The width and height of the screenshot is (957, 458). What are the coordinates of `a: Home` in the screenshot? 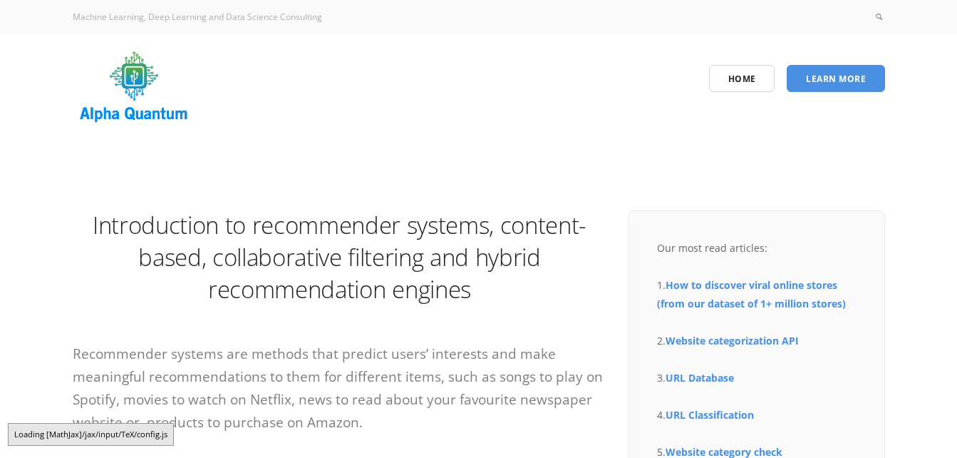 It's located at (742, 78).